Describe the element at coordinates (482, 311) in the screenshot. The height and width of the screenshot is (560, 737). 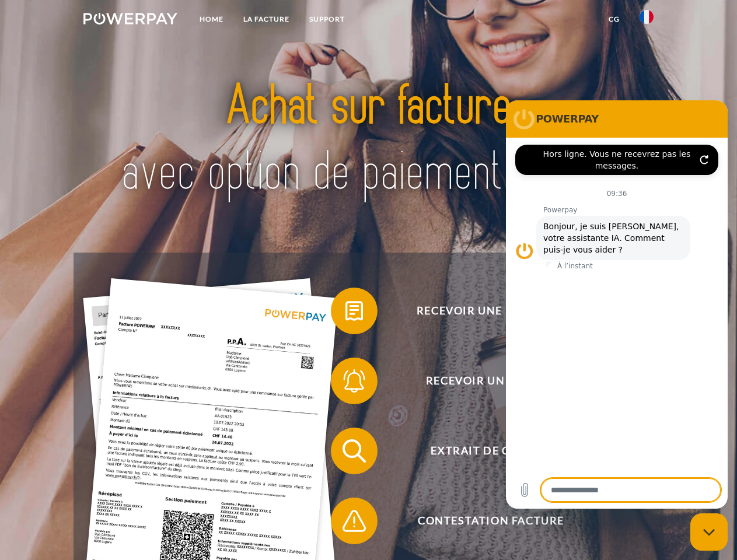
I see `a: Recevoir une facture ?` at that location.